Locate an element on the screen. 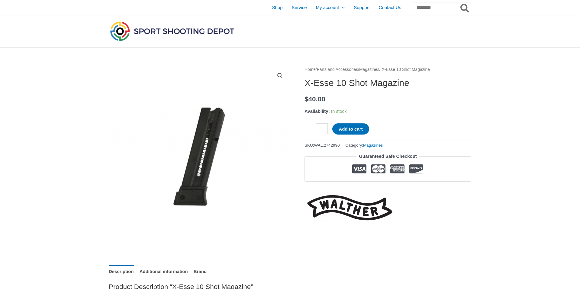 The image size is (580, 289). span: SKU: is located at coordinates (322, 145).